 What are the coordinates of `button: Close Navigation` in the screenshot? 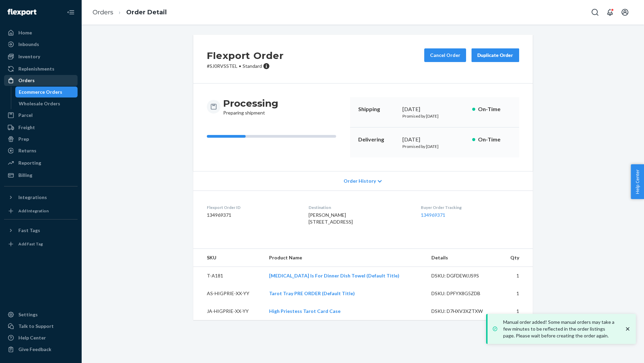 It's located at (71, 12).